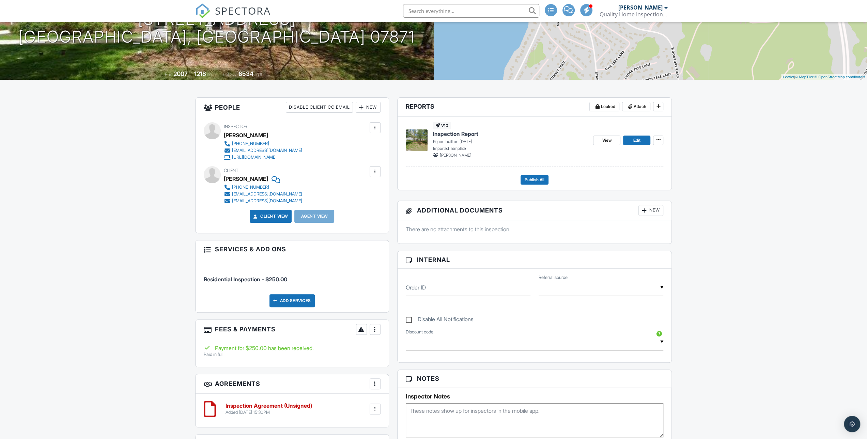  I want to click on span: Residential Inspection - $250.00, so click(245, 279).